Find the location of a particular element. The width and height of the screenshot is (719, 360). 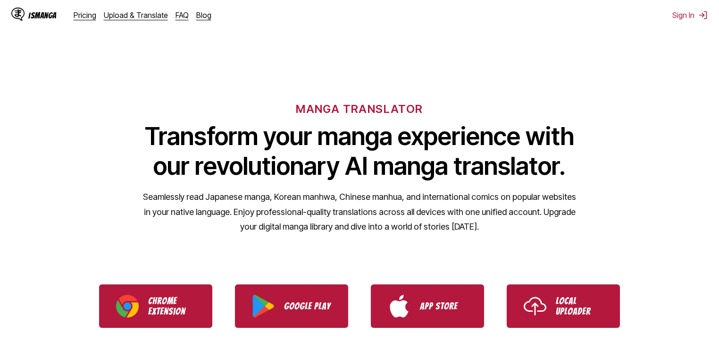

a: Use IsManga Local Uploader is located at coordinates (563, 306).